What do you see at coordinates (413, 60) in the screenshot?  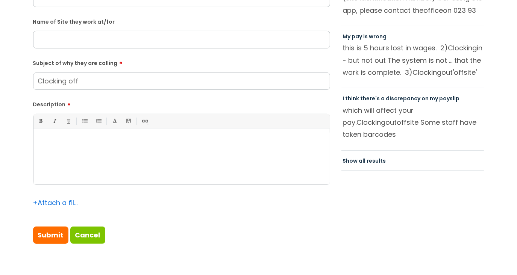 I see `p: this is 5 hours lost in wages. 2) in - but not out The system is not ... that the work is complet...` at bounding box center [413, 60].